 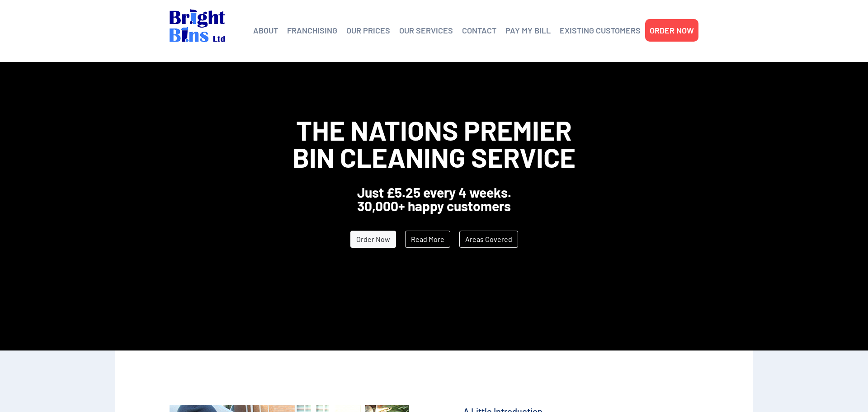 What do you see at coordinates (265, 30) in the screenshot?
I see `a: ABOUT` at bounding box center [265, 30].